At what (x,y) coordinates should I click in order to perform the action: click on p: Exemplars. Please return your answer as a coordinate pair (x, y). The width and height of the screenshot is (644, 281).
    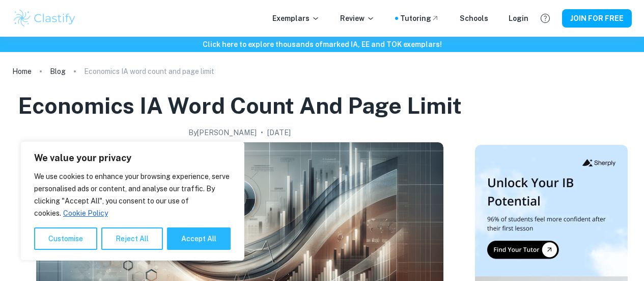
    Looking at the image, I should click on (296, 18).